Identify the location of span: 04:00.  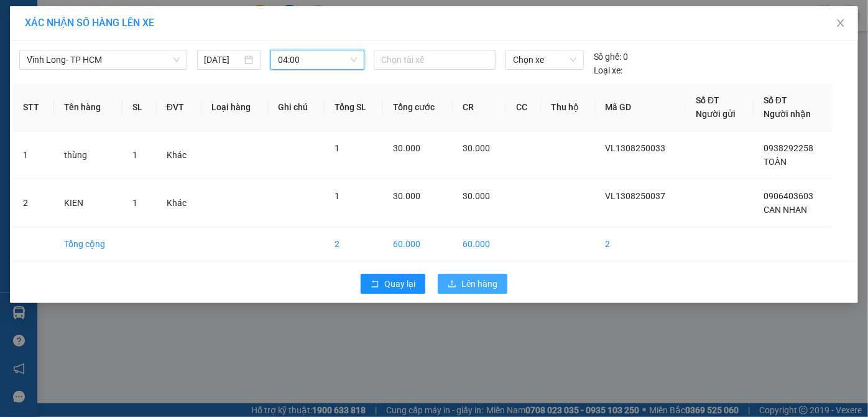
(317, 59).